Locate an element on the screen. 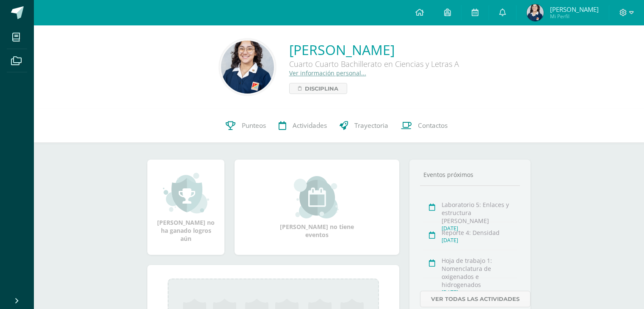 The image size is (644, 309). a: Trayectoria is located at coordinates (364, 125).